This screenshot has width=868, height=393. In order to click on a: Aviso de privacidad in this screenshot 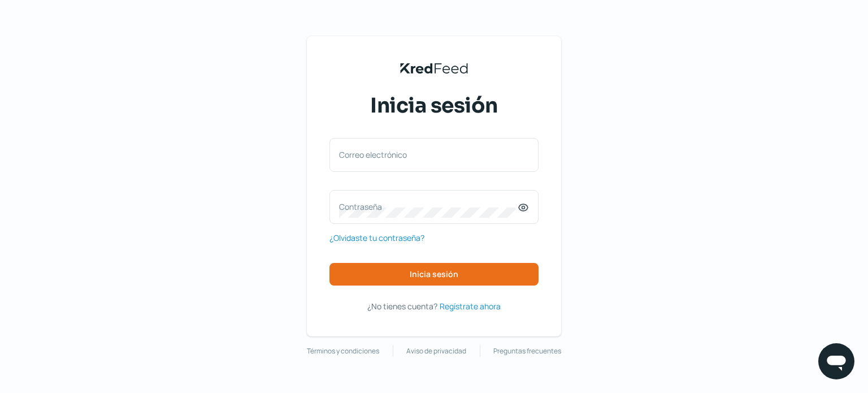, I will do `click(436, 351)`.